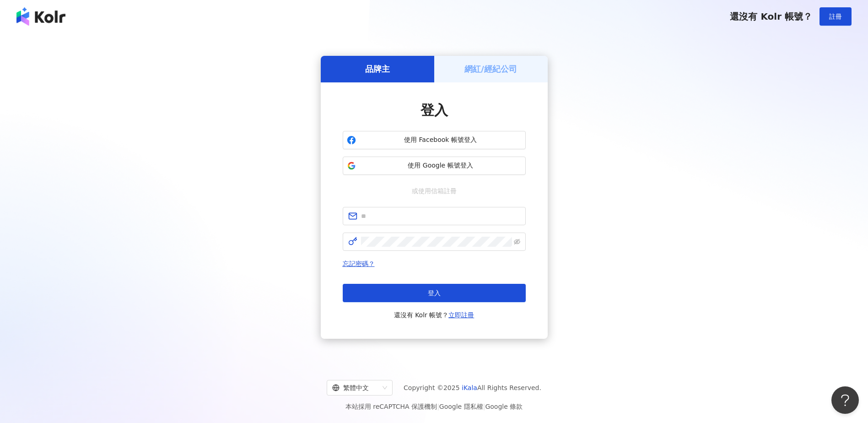 This screenshot has height=423, width=868. Describe the element at coordinates (461, 406) in the screenshot. I see `a: Google 隱私權` at that location.